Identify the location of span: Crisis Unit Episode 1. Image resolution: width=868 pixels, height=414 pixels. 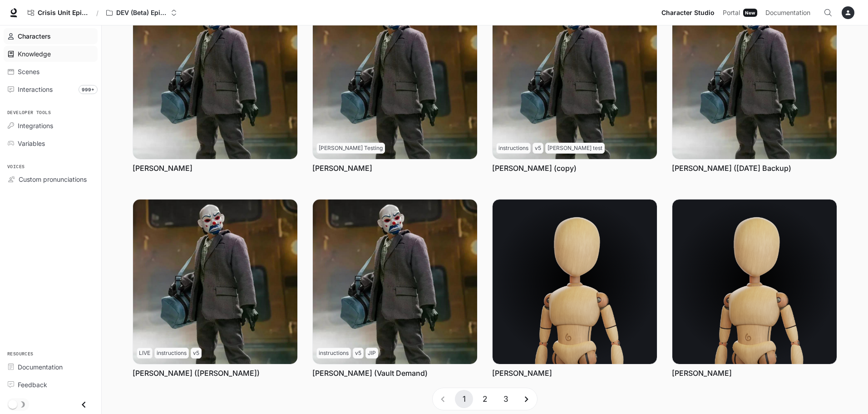
(63, 13).